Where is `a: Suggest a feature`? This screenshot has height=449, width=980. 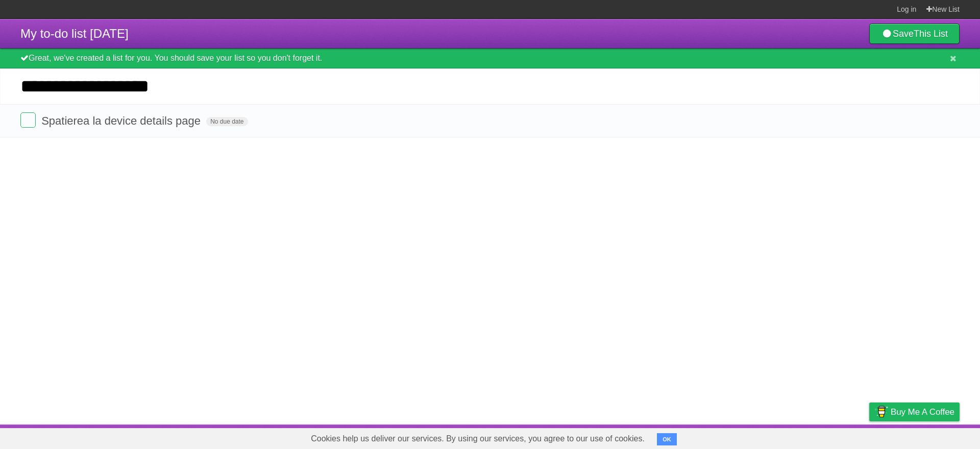
a: Suggest a feature is located at coordinates (928, 437).